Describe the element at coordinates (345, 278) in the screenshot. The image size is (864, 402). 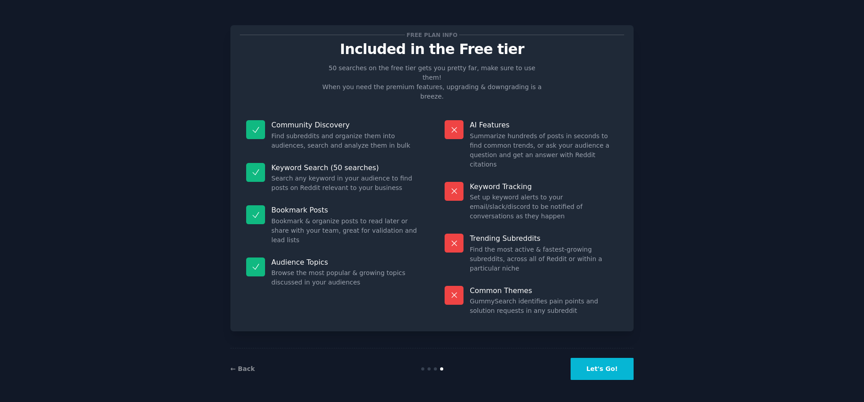
I see `dd: Browse the most popular & growing topics discussed in your audiences` at that location.